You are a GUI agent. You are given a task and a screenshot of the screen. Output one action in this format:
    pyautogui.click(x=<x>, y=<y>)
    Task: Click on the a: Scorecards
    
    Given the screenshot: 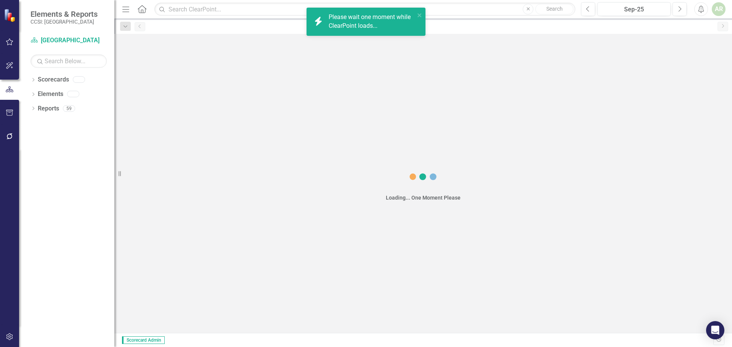 What is the action you would take?
    pyautogui.click(x=53, y=80)
    